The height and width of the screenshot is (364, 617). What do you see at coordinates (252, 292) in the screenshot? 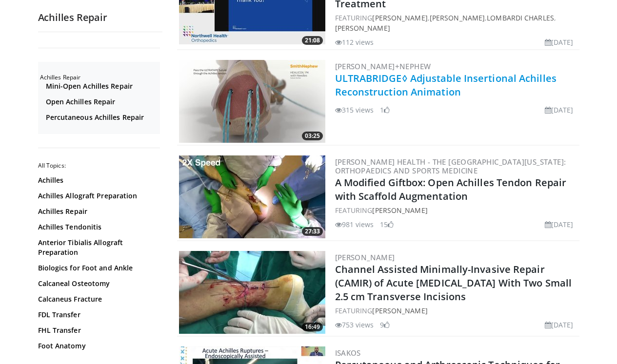
I see `img: aed0c6ce-74fd-406c-83ff-6c4344a77c01.300x170_q85_crop-smart_upscale.jpg` at bounding box center [252, 292].